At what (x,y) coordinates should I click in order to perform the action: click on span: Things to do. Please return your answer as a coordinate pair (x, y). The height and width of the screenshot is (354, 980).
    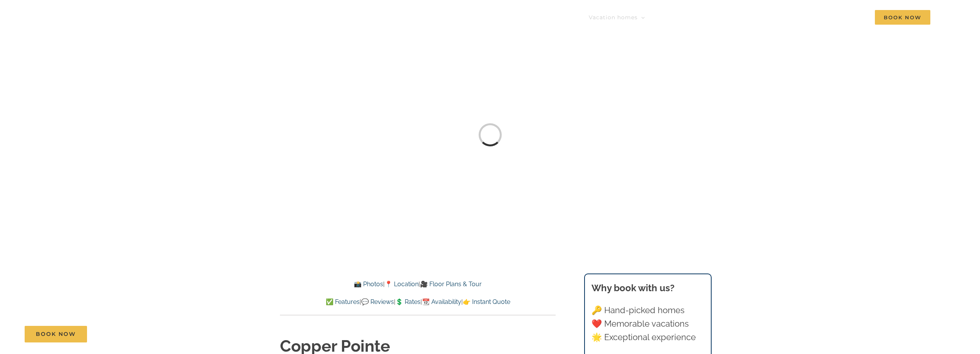
    Looking at the image, I should click on (682, 17).